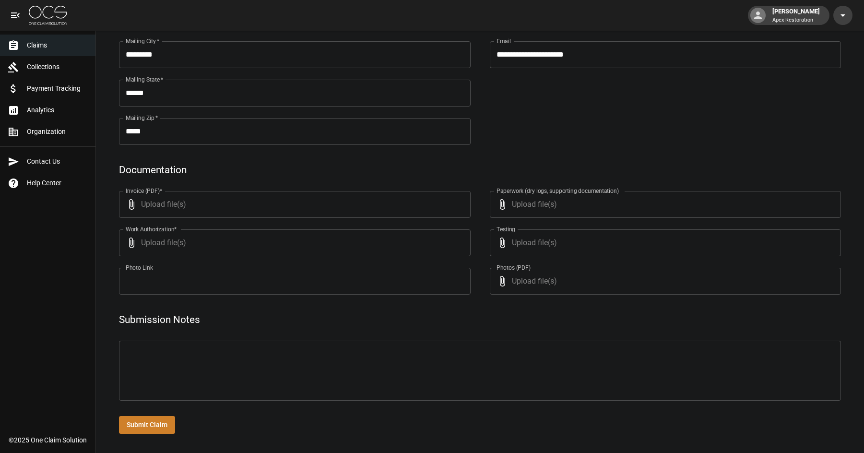 The width and height of the screenshot is (864, 453). I want to click on button: Submit Claim, so click(147, 424).